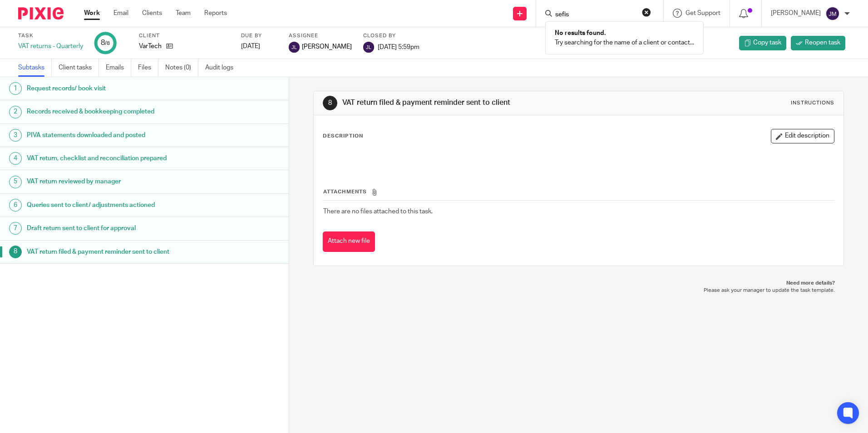  Describe the element at coordinates (111, 181) in the screenshot. I see `h1: VAT return reviewed by manager` at that location.